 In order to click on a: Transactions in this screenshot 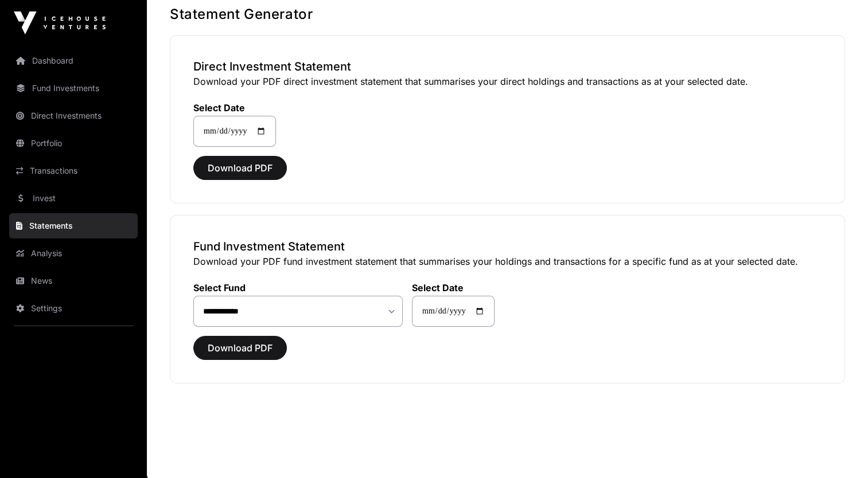, I will do `click(74, 171)`.